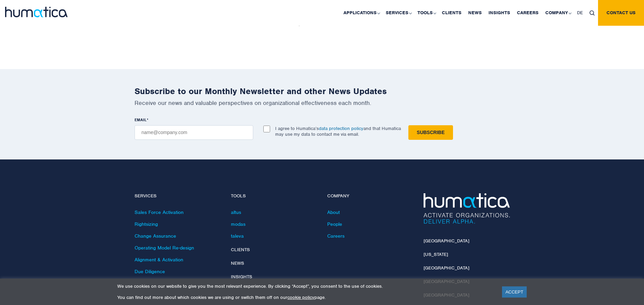 The width and height of the screenshot is (644, 305). What do you see at coordinates (305, 297) in the screenshot?
I see `p: You can find out more about which cookies we are using or switch them off on our page.` at bounding box center [305, 297].